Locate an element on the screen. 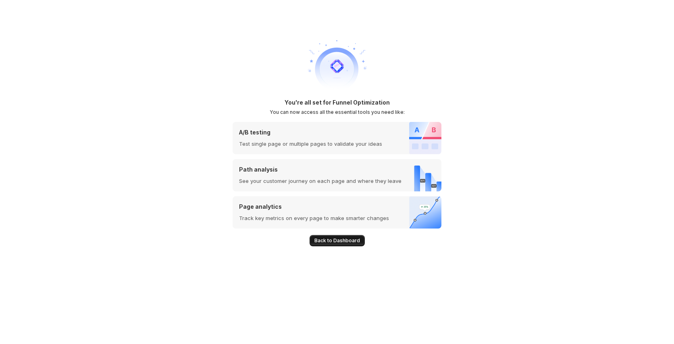 This screenshot has width=674, height=344. img: Page analytics is located at coordinates (426, 212).